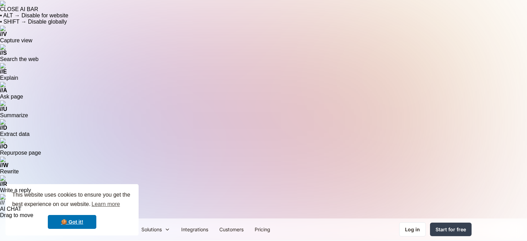  Describe the element at coordinates (451, 229) in the screenshot. I see `a: Start for free` at that location.